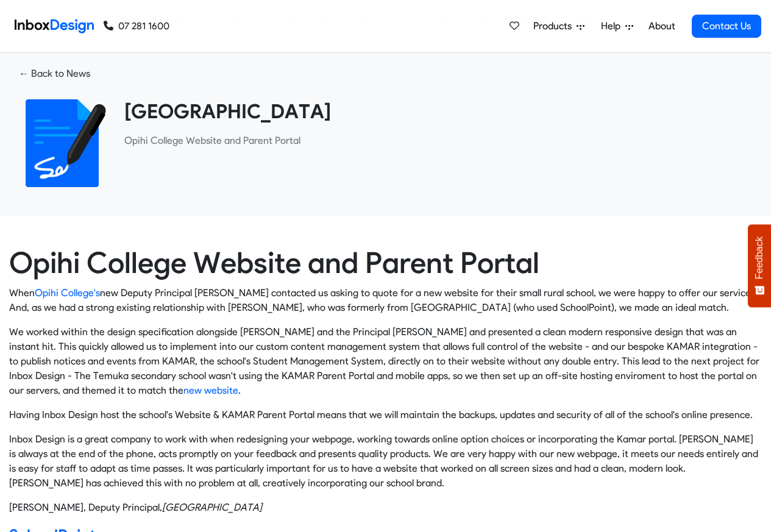 This screenshot has width=771, height=532. I want to click on a: 07 281 1600, so click(137, 26).